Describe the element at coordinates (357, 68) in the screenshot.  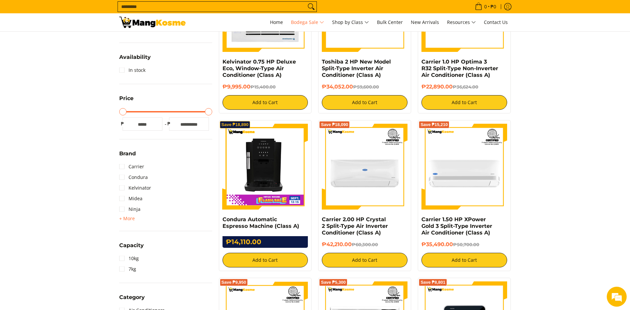
I see `a: Toshiba 2 HP New Model Split-Type Inverter Air Conditioner (Class A)` at that location.